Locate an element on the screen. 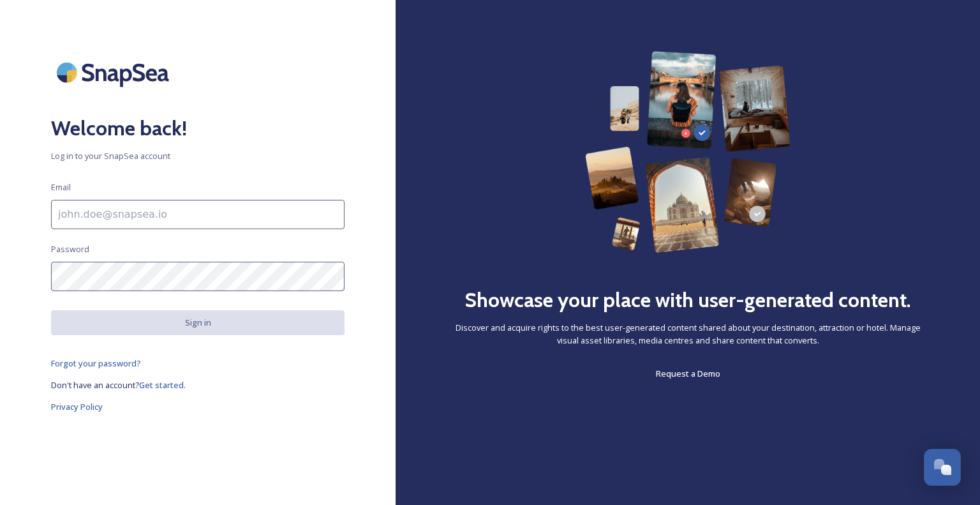  span: Discover and acquire rights to the best user-generated content shared about your destination, att... is located at coordinates (687, 334).